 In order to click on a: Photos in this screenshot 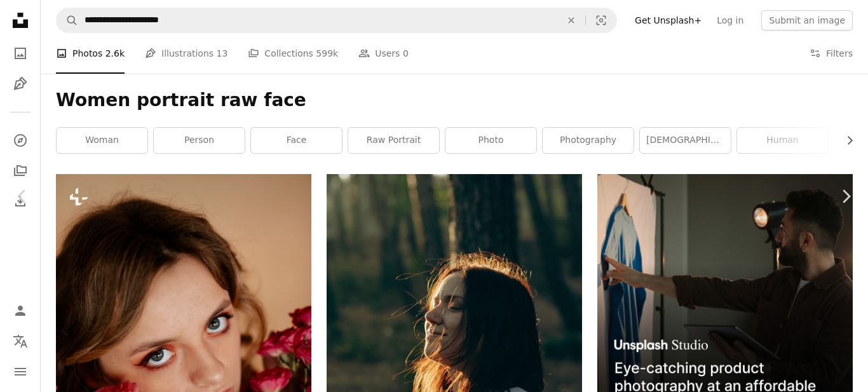, I will do `click(20, 53)`.